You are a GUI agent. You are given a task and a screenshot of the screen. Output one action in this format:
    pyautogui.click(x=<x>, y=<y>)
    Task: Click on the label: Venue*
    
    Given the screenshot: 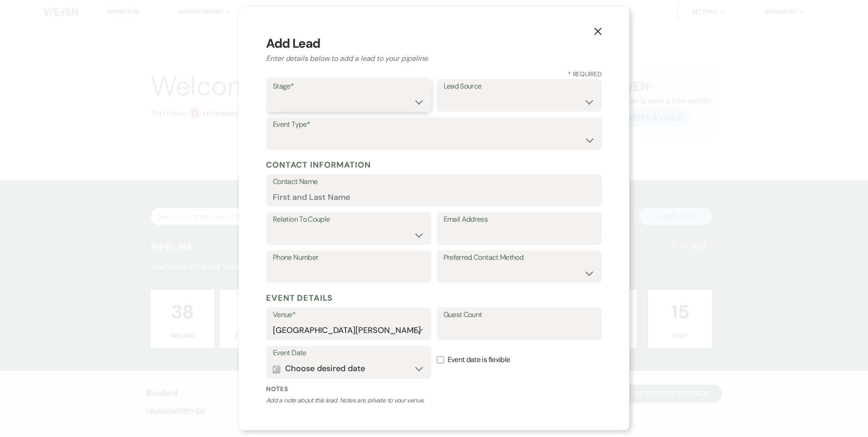 What is the action you would take?
    pyautogui.click(x=349, y=315)
    